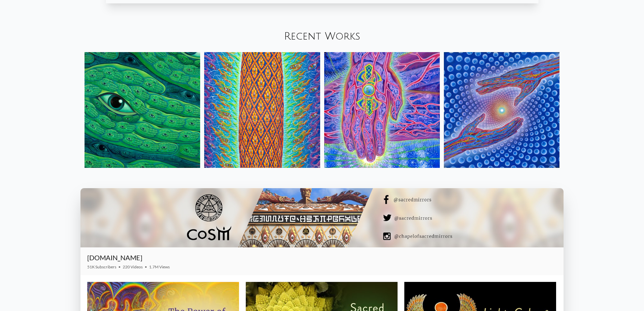 The width and height of the screenshot is (644, 311). I want to click on span: 1.7M Views, so click(159, 266).